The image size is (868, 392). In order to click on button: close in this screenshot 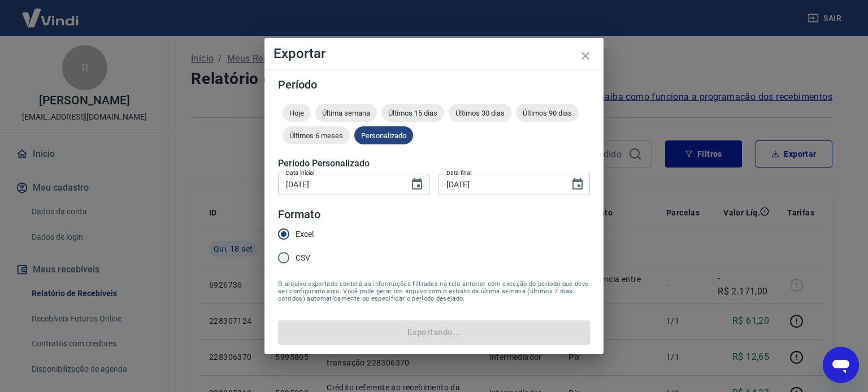, I will do `click(585, 56)`.